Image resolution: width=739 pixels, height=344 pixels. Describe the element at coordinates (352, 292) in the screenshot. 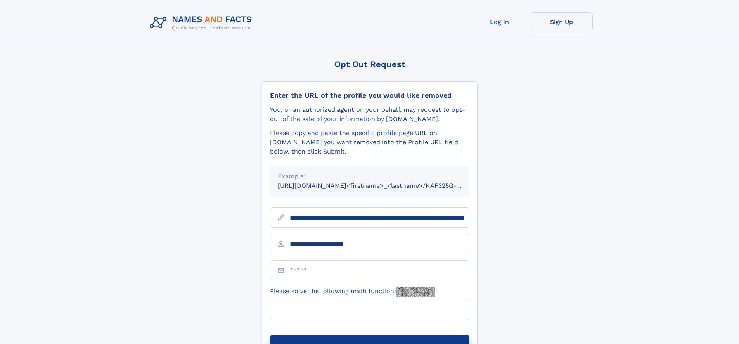

I see `label: Please solve the following math function:` at that location.